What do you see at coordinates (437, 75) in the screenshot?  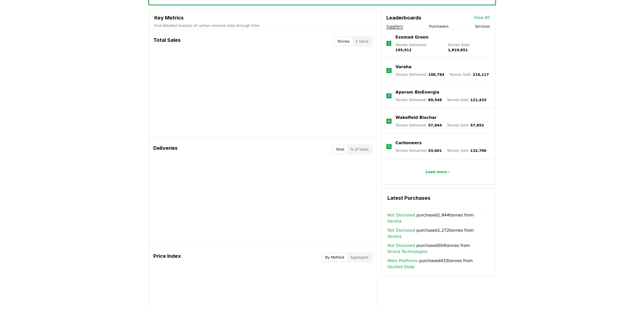 I see `span: 100,784` at bounding box center [437, 75].